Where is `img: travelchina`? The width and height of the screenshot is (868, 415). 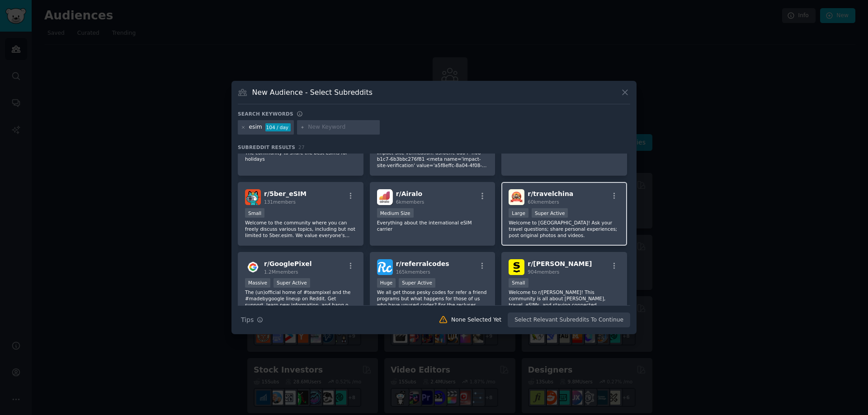 img: travelchina is located at coordinates (516, 197).